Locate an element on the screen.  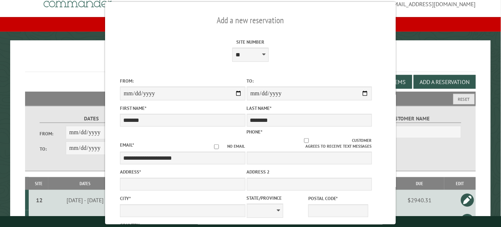
label: No email is located at coordinates (225, 146).